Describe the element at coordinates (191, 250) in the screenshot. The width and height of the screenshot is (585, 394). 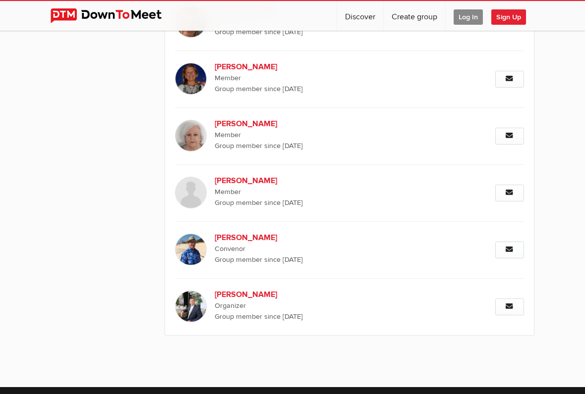
I see `img: Graeme E.` at that location.